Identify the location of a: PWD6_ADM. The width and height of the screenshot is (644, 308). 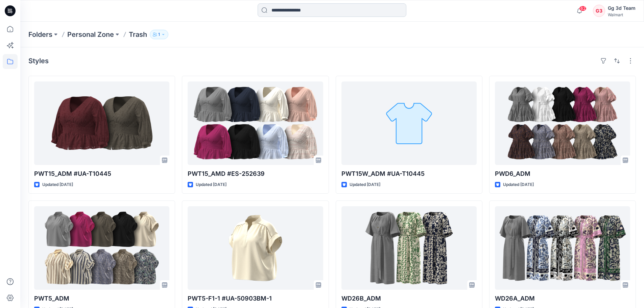
(563, 123).